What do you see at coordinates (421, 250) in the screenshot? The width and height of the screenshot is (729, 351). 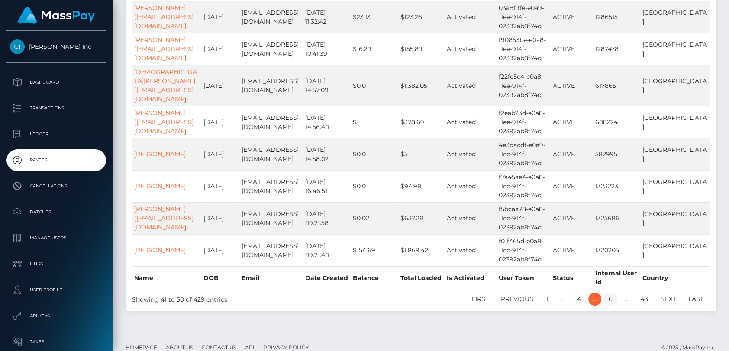 I see `td: $1,869.42` at bounding box center [421, 250].